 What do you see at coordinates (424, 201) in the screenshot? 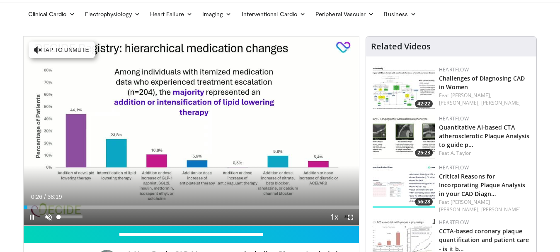
I see `span: 56:28` at bounding box center [424, 201].